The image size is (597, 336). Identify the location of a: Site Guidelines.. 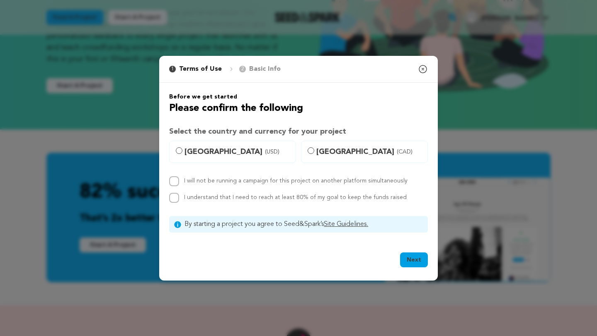
(346, 225).